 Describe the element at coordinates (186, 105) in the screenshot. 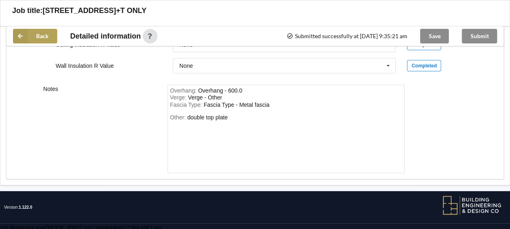

I see `span: Fascia Type :` at that location.